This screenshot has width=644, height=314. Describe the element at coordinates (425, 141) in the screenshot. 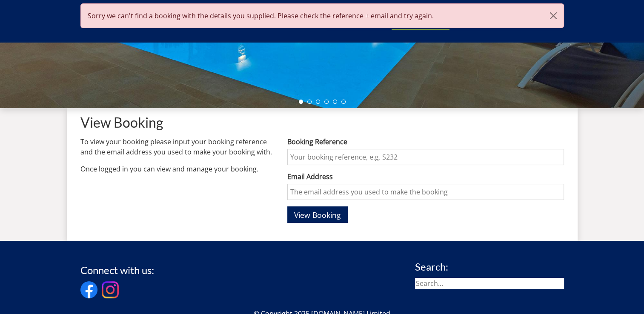

I see `label: Booking Reference` at that location.